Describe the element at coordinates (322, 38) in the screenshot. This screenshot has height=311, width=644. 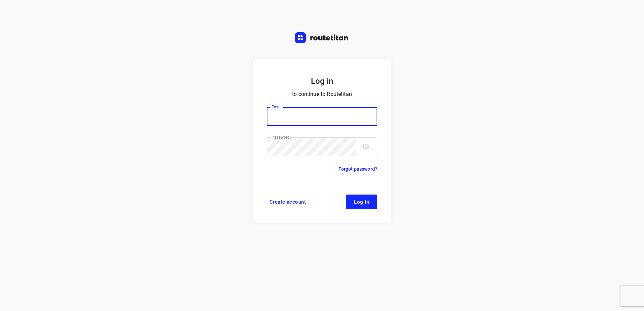
I see `img: Routetitan` at that location.